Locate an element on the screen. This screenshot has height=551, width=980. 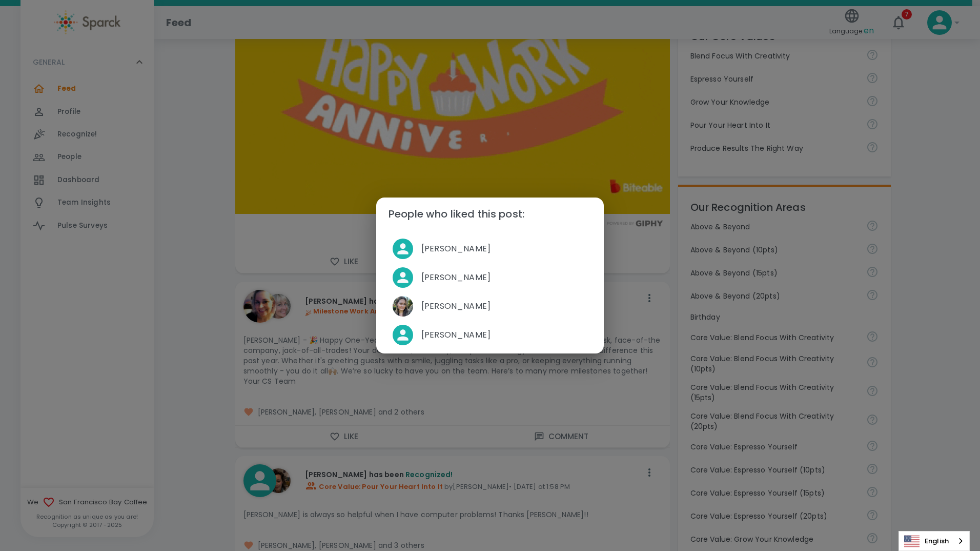
aside: Language selected: English is located at coordinates (934, 540).